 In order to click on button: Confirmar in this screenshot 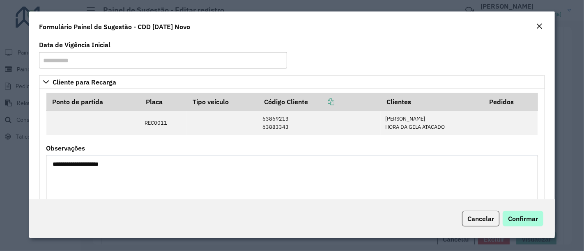, I will do `click(523, 219)`.